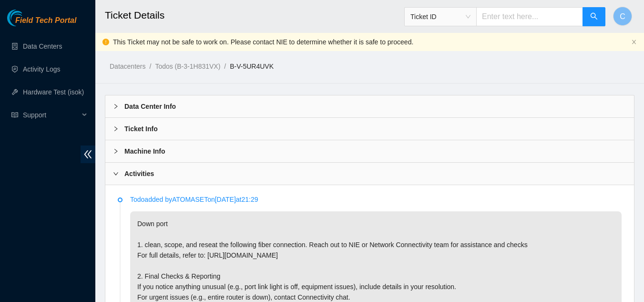 The height and width of the screenshot is (302, 644). What do you see at coordinates (440, 17) in the screenshot?
I see `span: Ticket ID` at bounding box center [440, 17].